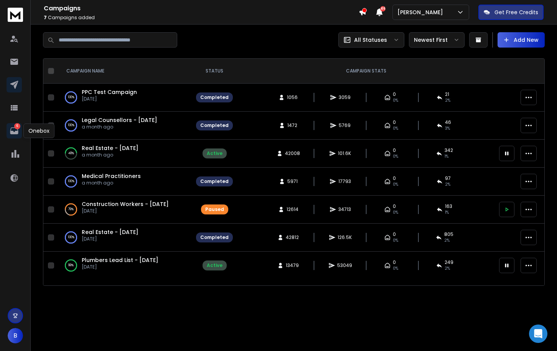 The height and width of the screenshot is (351, 557). I want to click on span: 42812, so click(292, 237).